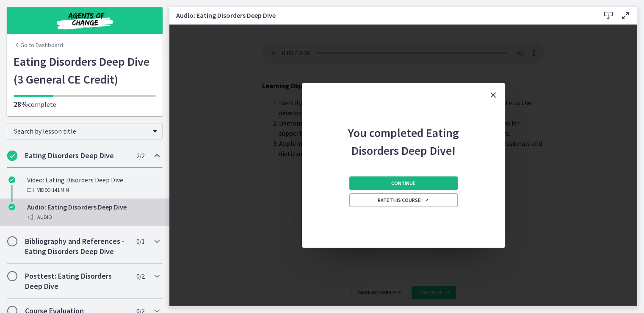 The height and width of the screenshot is (313, 644). I want to click on span: 28%, so click(21, 104).